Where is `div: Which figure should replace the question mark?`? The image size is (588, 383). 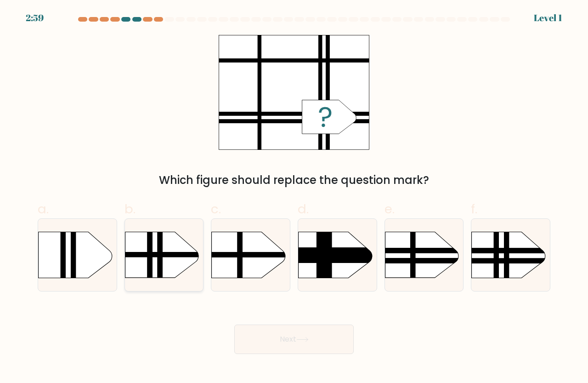 div: Which figure should replace the question mark? is located at coordinates (294, 181).